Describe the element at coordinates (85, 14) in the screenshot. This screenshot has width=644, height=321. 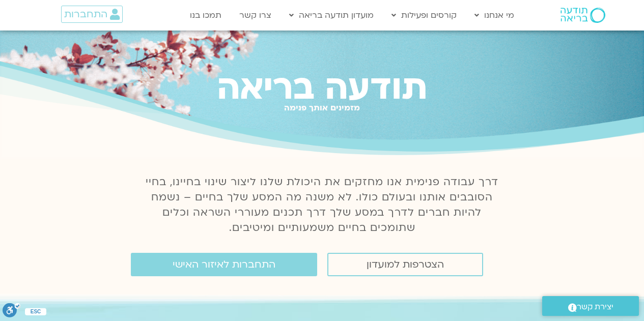
I see `span: התחברות` at that location.